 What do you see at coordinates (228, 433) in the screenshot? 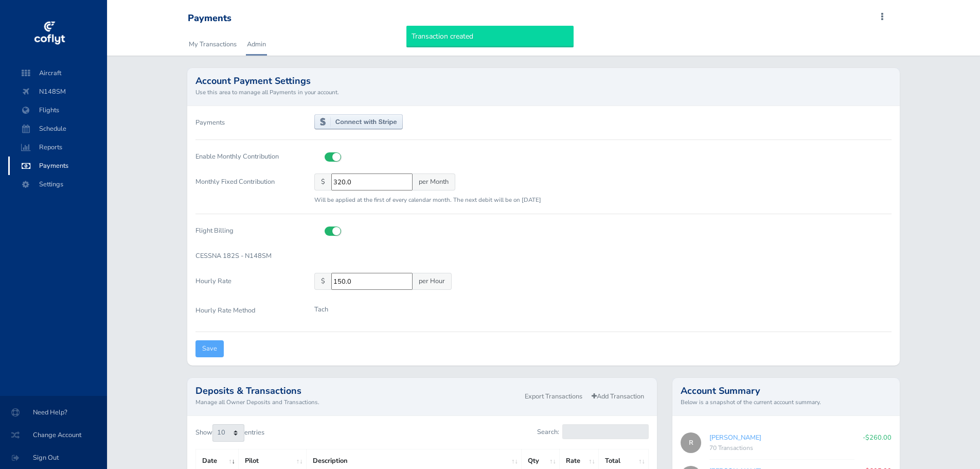
I see `select: Showentries` at bounding box center [228, 433].